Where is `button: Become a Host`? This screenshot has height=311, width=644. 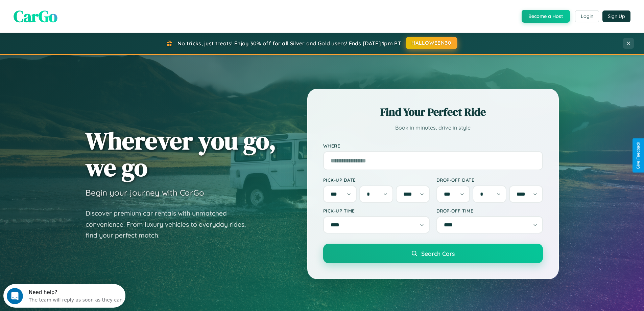
button: Become a Host is located at coordinates (545, 16).